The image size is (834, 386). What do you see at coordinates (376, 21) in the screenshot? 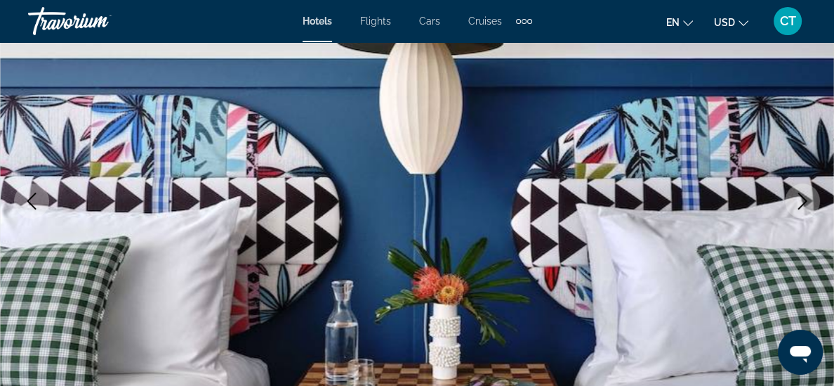
I see `a: Flights` at bounding box center [376, 21].